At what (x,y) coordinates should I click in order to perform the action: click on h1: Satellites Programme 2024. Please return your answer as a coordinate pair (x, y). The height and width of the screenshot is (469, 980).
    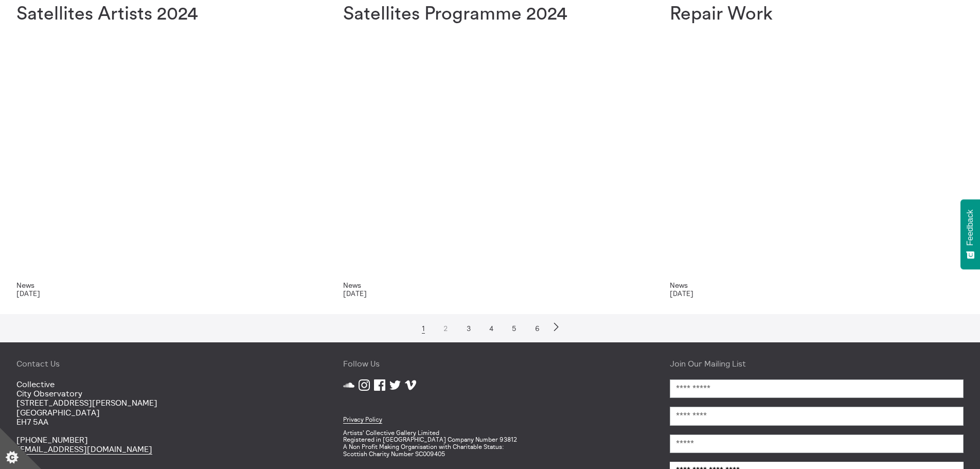
    Looking at the image, I should click on (490, 14).